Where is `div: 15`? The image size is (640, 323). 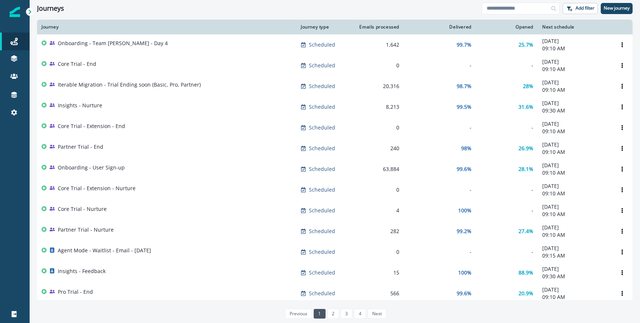
div: 15 is located at coordinates (378, 273).